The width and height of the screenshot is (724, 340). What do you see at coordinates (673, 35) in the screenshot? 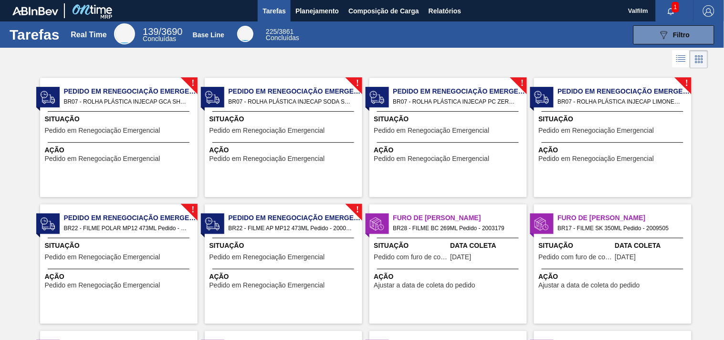
I see `button: Filtro` at bounding box center [673, 35].